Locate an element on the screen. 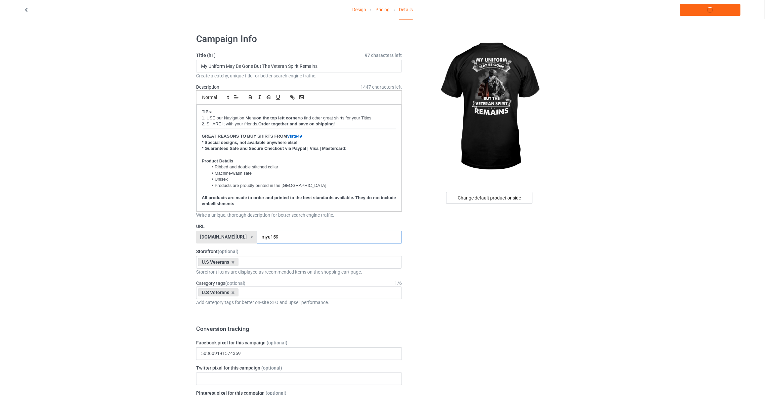 The width and height of the screenshot is (765, 395). label: Facebook pixel for this campaign is located at coordinates (299, 343).